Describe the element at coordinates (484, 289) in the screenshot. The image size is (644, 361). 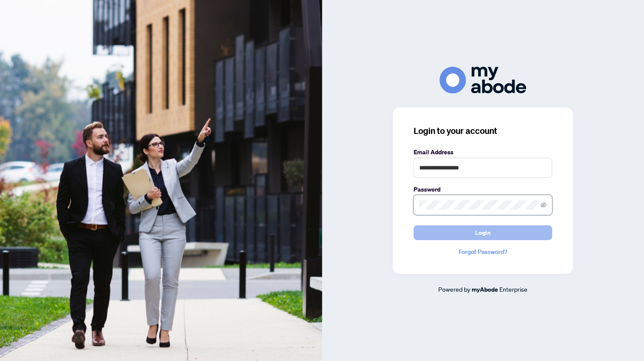
I see `a: myAbode` at that location.